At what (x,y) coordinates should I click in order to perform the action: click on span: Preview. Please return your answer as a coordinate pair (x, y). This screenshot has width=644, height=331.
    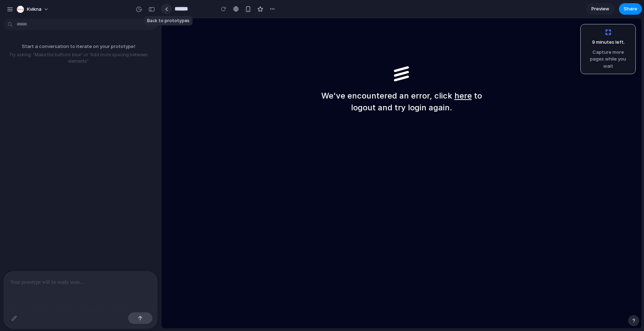
    Looking at the image, I should click on (600, 9).